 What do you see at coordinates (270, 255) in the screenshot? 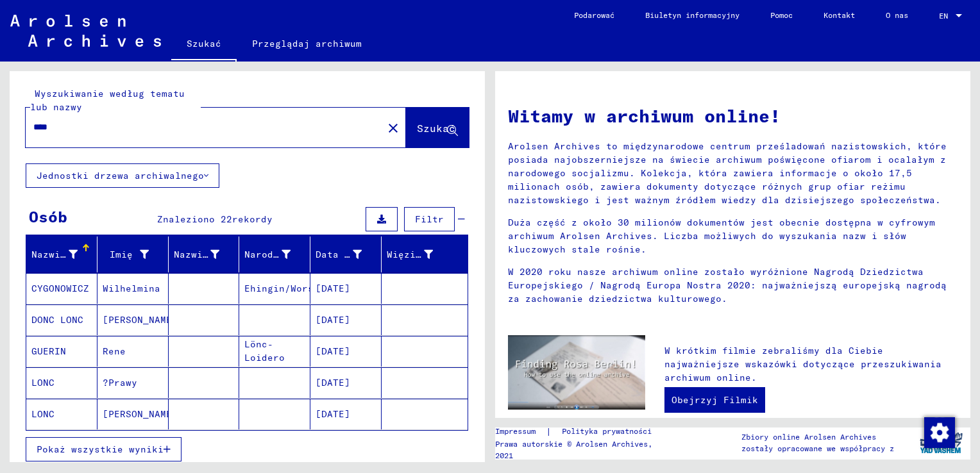
I see `font: Narodziny` at bounding box center [270, 255].